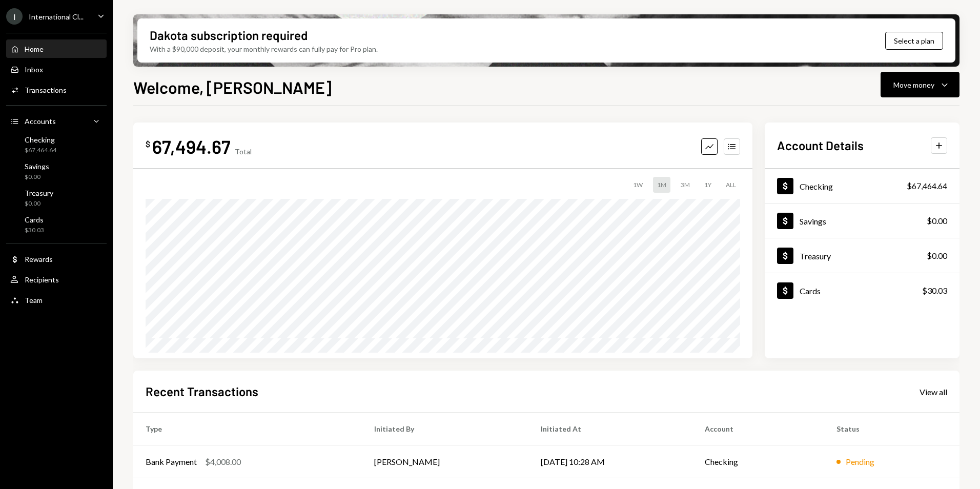  Describe the element at coordinates (686, 184) in the screenshot. I see `div: 3M` at that location.